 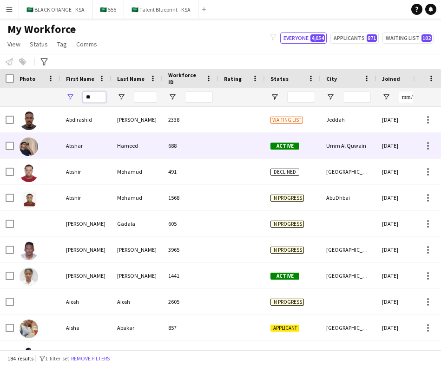 What do you see at coordinates (191, 276) in the screenshot?
I see `div: 1441` at bounding box center [191, 276].